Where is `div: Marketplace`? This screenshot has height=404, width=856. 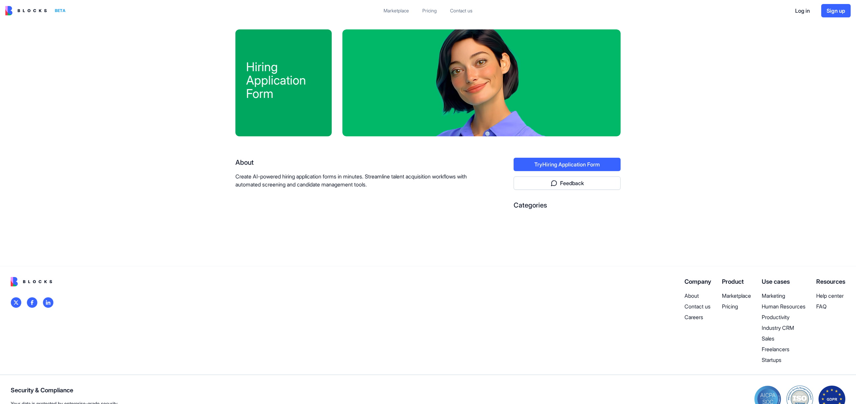
div: Marketplace is located at coordinates (396, 11).